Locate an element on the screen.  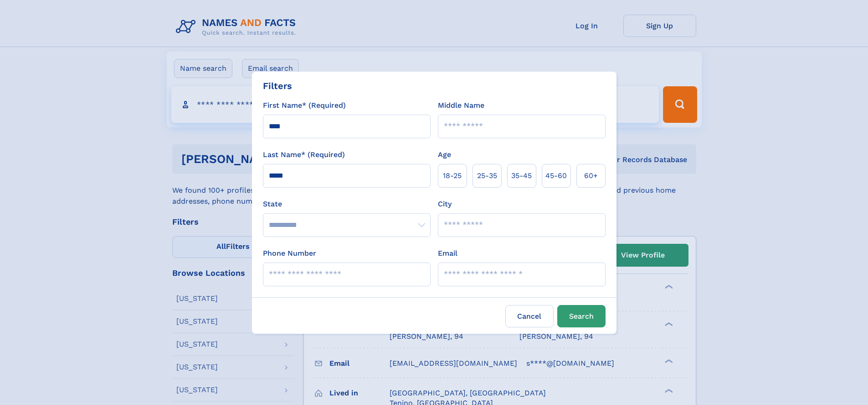
label: Phone Number is located at coordinates (289, 253).